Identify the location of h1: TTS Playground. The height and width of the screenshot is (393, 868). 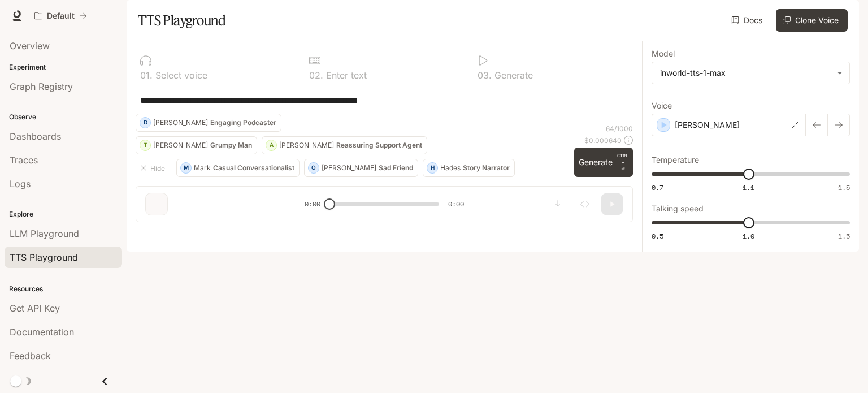
(181, 20).